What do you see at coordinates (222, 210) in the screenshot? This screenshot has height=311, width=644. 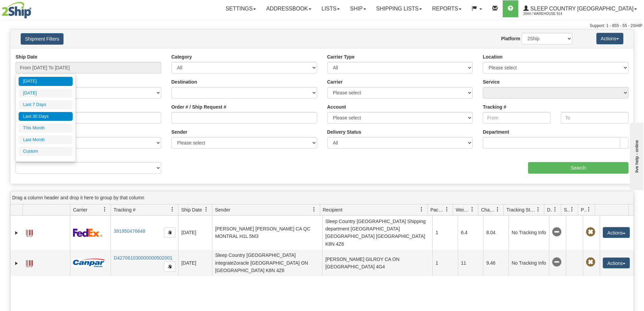 I see `span: Sender` at bounding box center [222, 210].